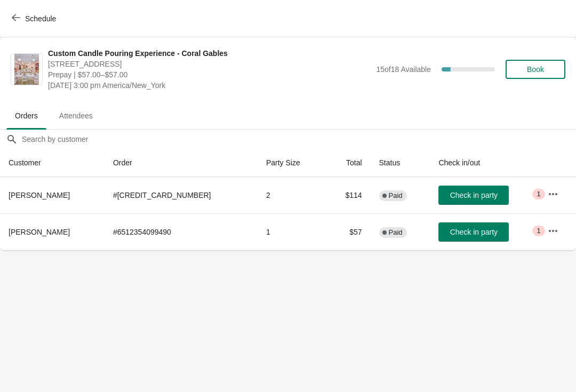  What do you see at coordinates (181, 163) in the screenshot?
I see `th: Order` at bounding box center [181, 163].